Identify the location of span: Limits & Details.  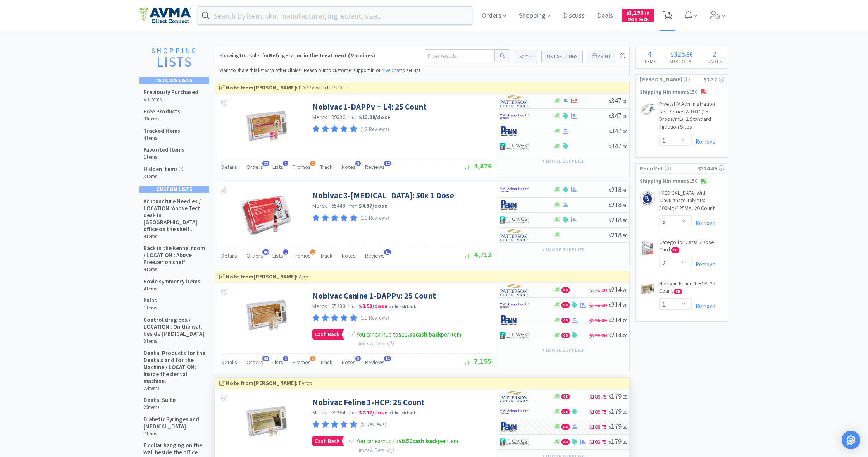
(375, 450).